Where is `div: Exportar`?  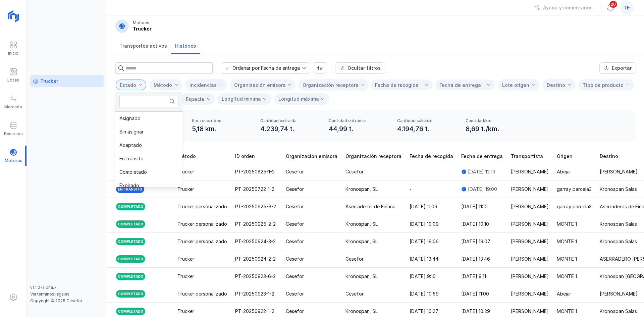 div: Exportar is located at coordinates (621, 68).